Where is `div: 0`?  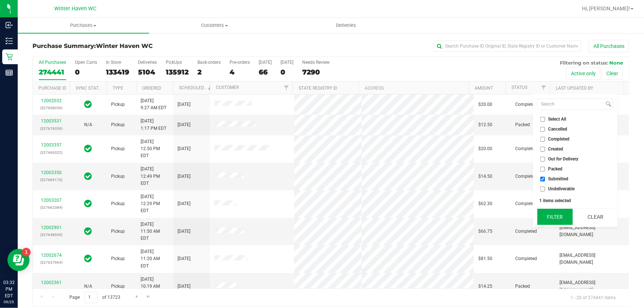
div: 0 is located at coordinates (86, 72).